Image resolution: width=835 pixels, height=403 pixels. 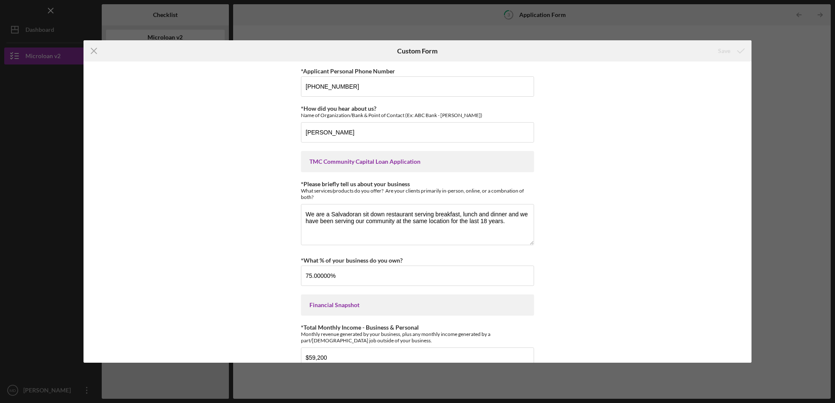 I want to click on label: *Please briefly tell us about your business, so click(x=355, y=184).